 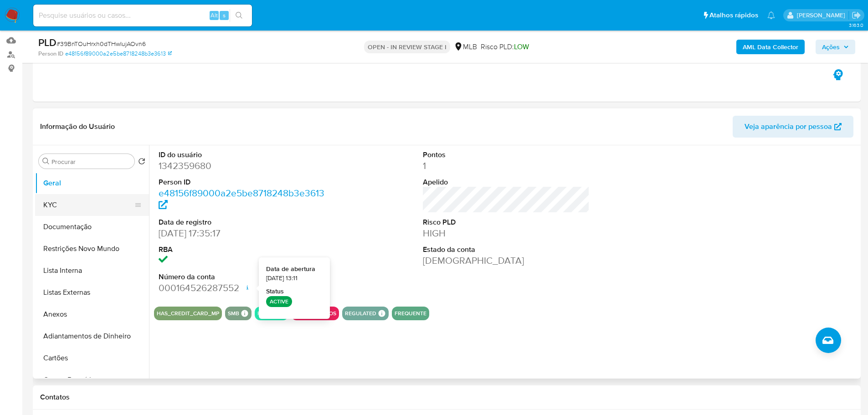 I want to click on button: Cartões, so click(x=92, y=358).